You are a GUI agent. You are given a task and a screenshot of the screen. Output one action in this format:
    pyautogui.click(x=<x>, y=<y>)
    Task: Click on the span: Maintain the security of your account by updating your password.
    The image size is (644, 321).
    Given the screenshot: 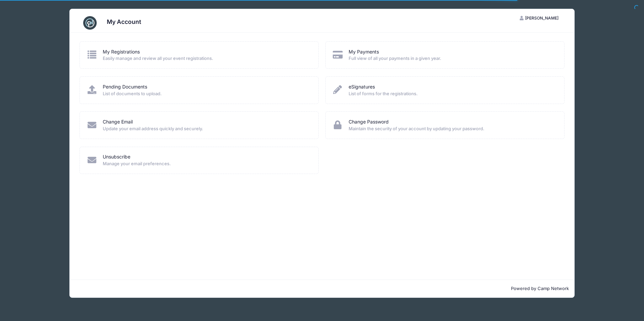 What is the action you would take?
    pyautogui.click(x=452, y=129)
    